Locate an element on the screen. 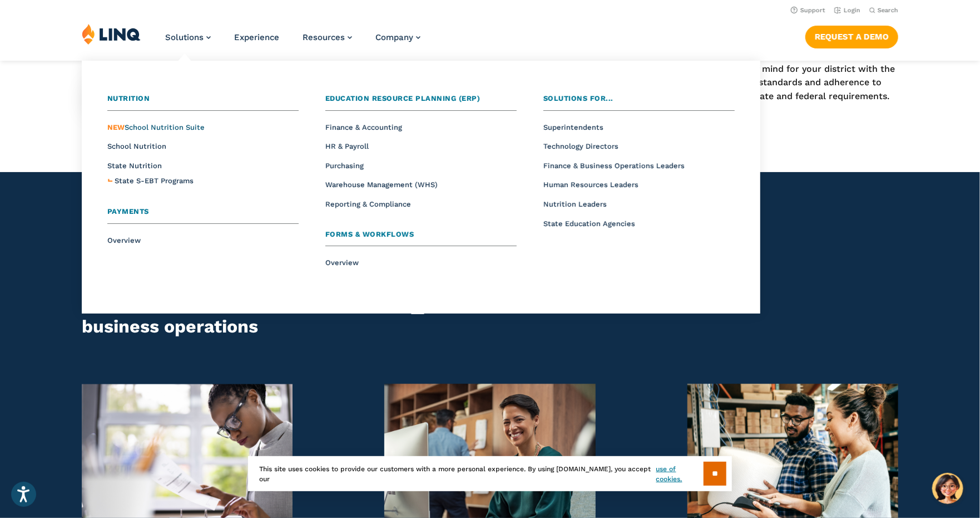  button: Hello, have a question? Let’s chat. is located at coordinates (947, 488).